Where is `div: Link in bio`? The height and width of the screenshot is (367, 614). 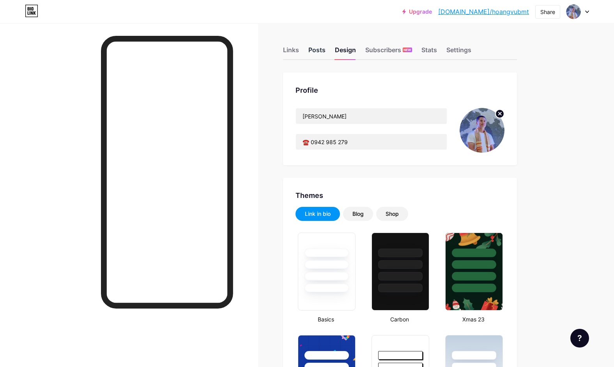 div: Link in bio is located at coordinates (318, 214).